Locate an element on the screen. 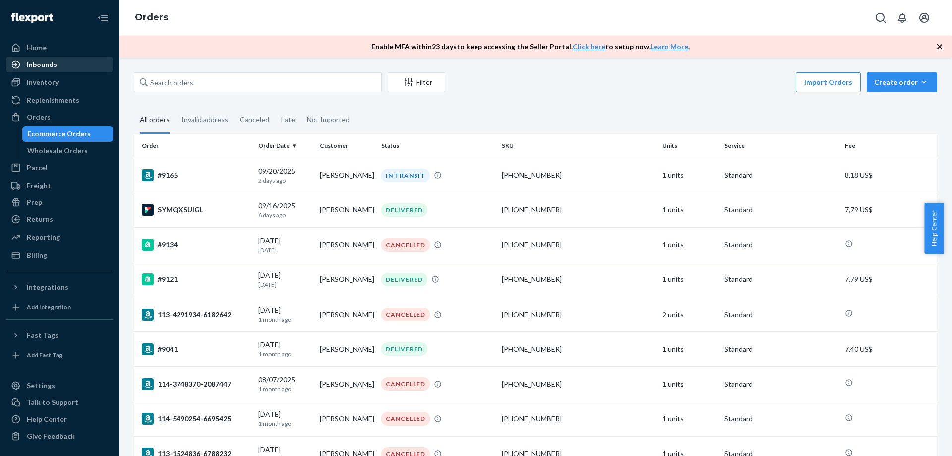 The height and width of the screenshot is (456, 952). a: Ecommerce Orders is located at coordinates (68, 134).